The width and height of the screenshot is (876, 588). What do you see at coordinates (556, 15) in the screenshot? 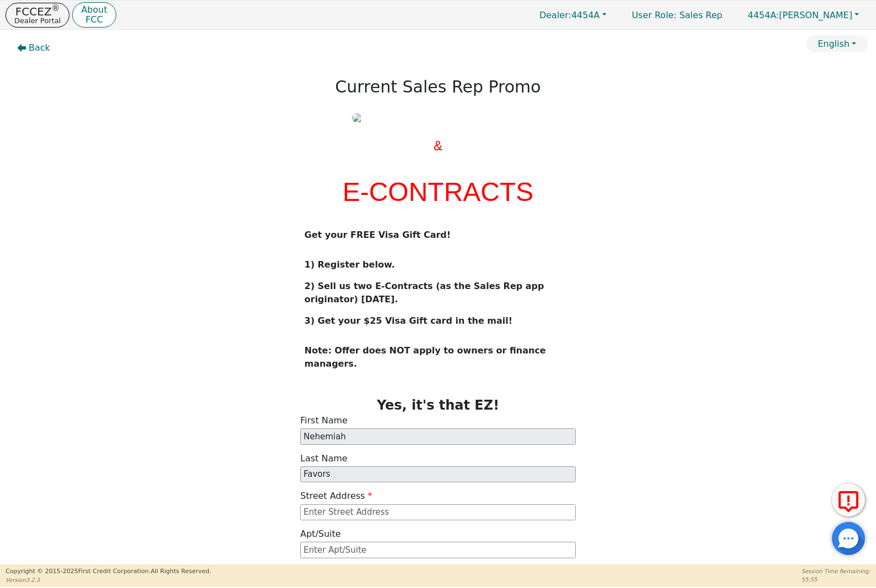
I see `span: Dealer:` at bounding box center [556, 15].